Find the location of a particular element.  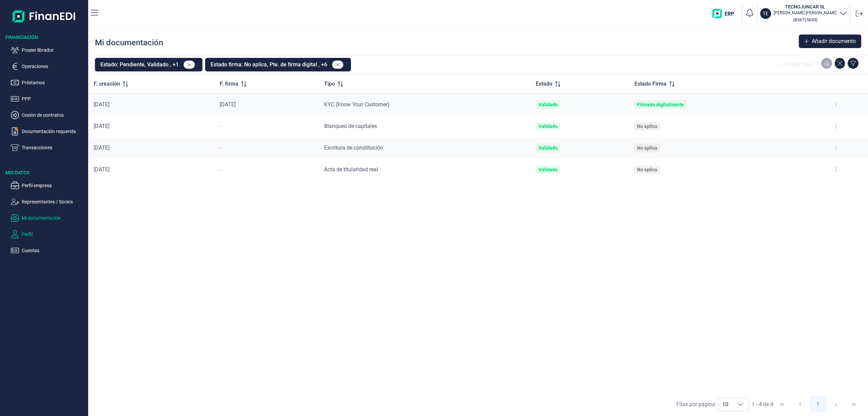

button: Cesión de contratos is located at coordinates (48, 115).